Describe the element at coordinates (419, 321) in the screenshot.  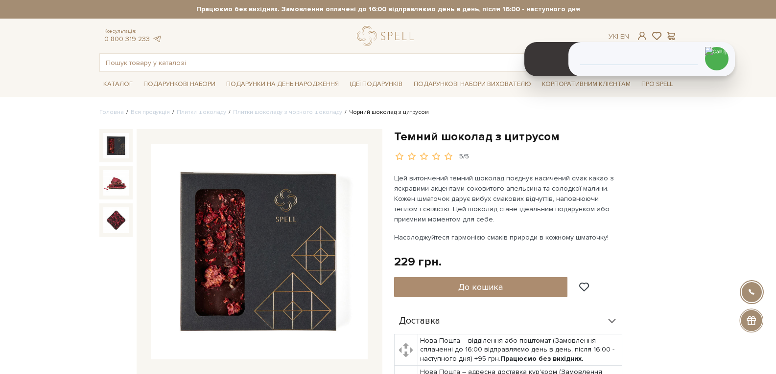
I see `span: Доставка` at that location.